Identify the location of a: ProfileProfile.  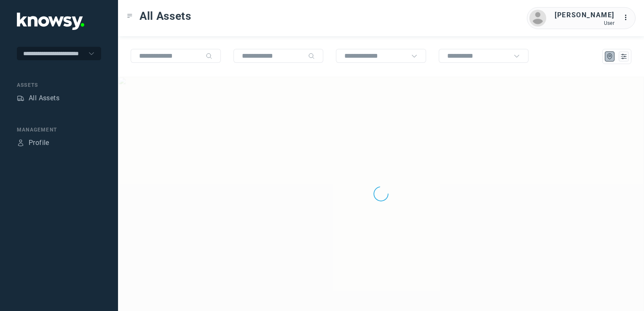
(33, 143).